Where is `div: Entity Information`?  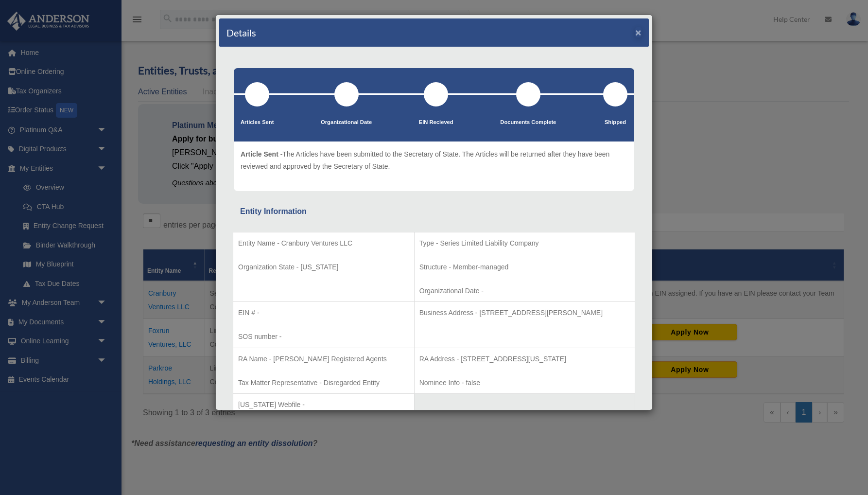 div: Entity Information is located at coordinates (434, 211).